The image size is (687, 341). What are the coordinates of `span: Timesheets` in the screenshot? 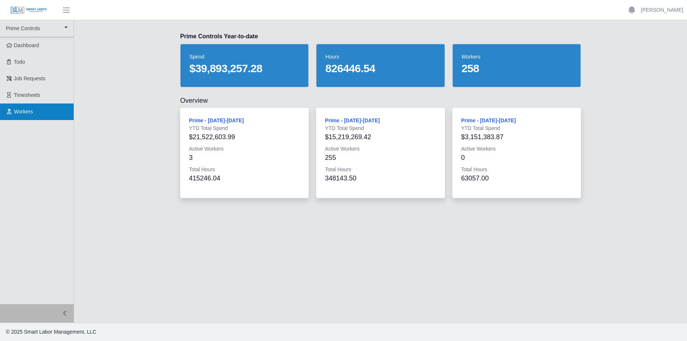 It's located at (27, 95).